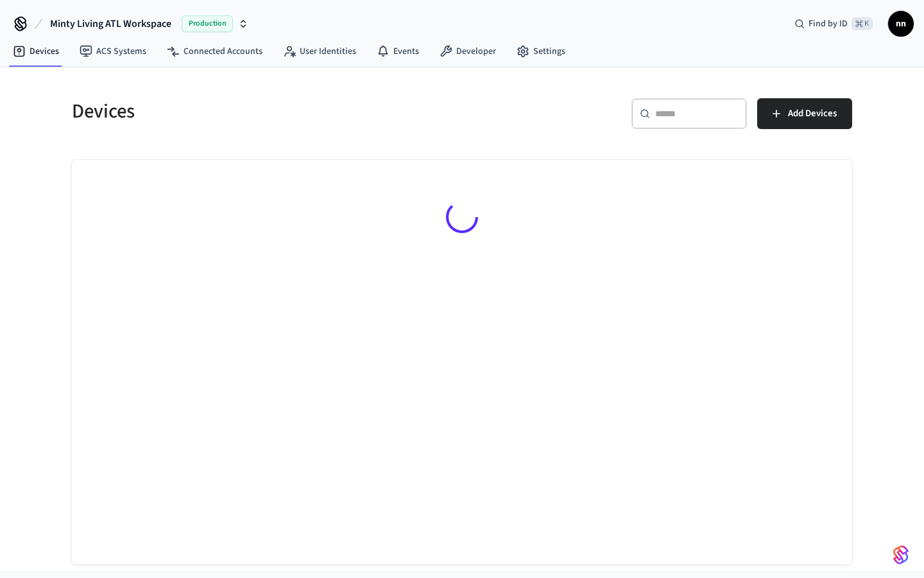  I want to click on span: Production, so click(207, 23).